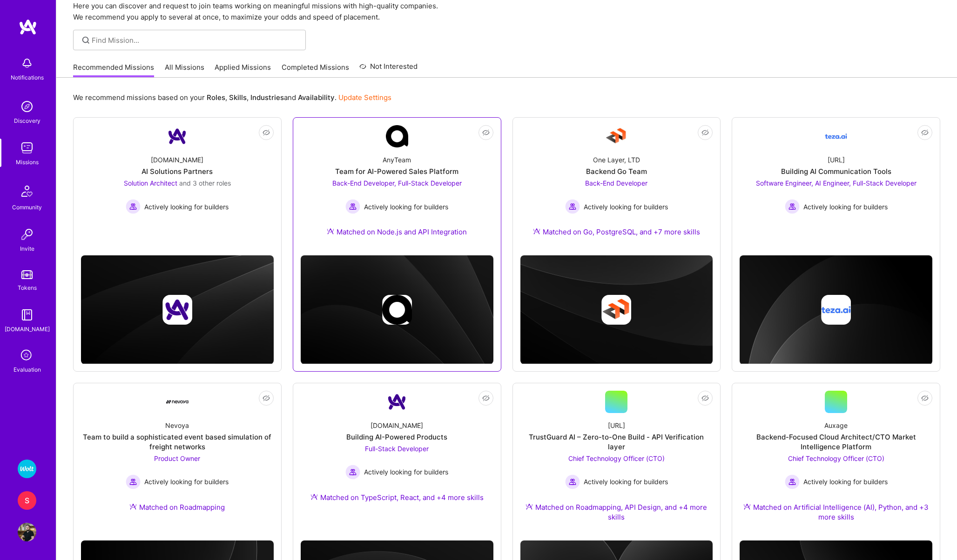 The image size is (957, 560). Describe the element at coordinates (150, 183) in the screenshot. I see `span: Solution Architect` at that location.